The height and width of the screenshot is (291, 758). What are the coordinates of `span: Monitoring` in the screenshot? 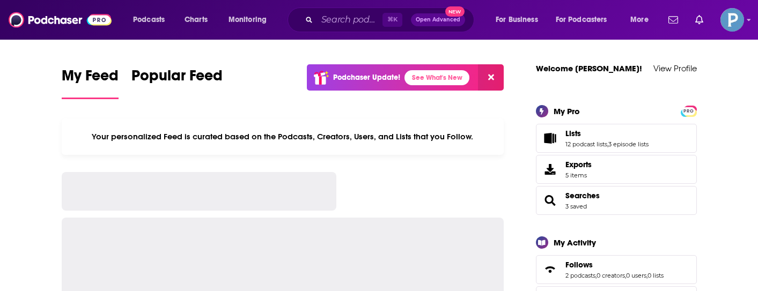 It's located at (247, 20).